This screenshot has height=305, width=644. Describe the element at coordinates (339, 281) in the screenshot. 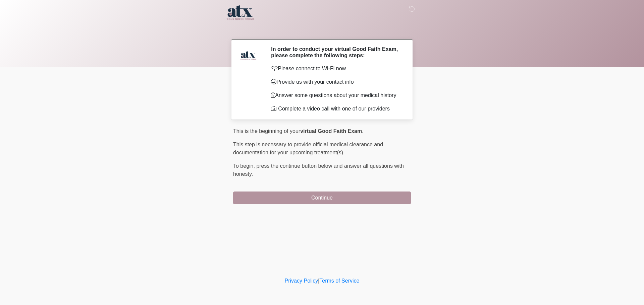

I see `a: Terms of Service` at that location.